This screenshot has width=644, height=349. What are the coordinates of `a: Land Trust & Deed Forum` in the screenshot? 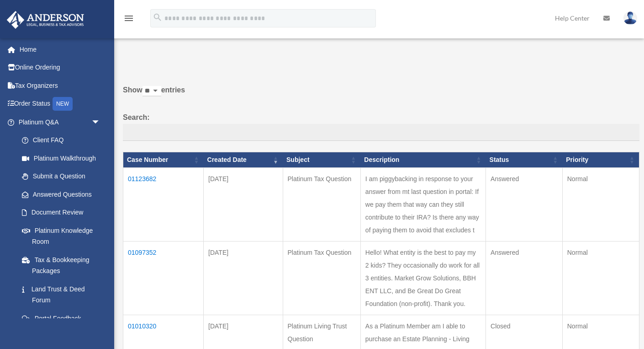 It's located at (61, 295).